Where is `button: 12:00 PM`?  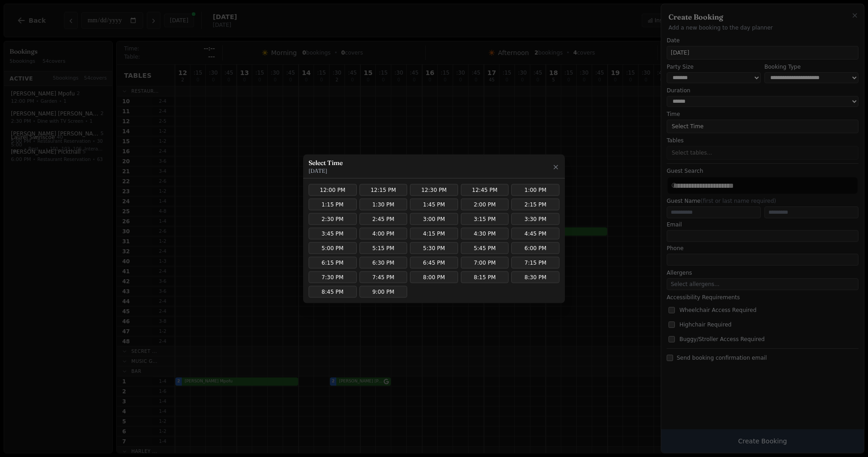 button: 12:00 PM is located at coordinates (333, 189).